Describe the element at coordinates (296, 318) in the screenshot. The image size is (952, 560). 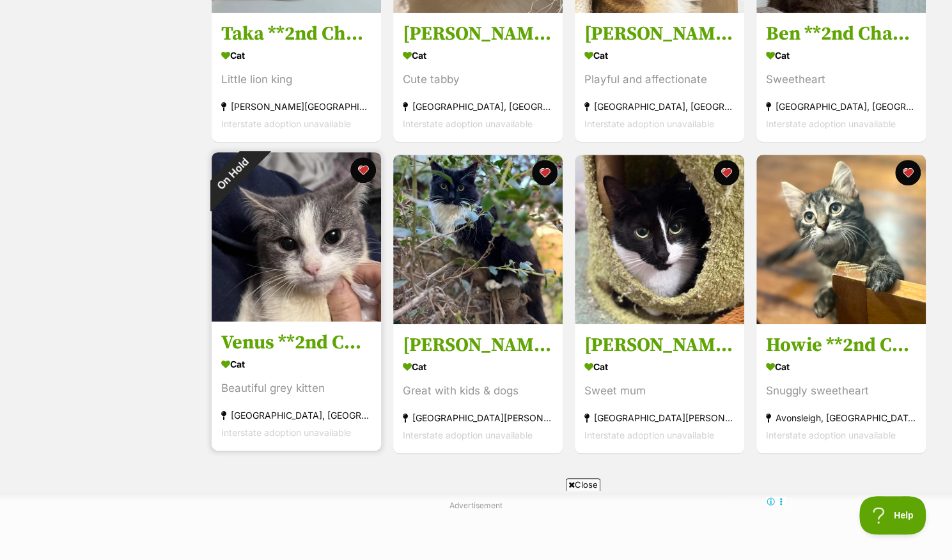
I see `a: On Hold` at that location.